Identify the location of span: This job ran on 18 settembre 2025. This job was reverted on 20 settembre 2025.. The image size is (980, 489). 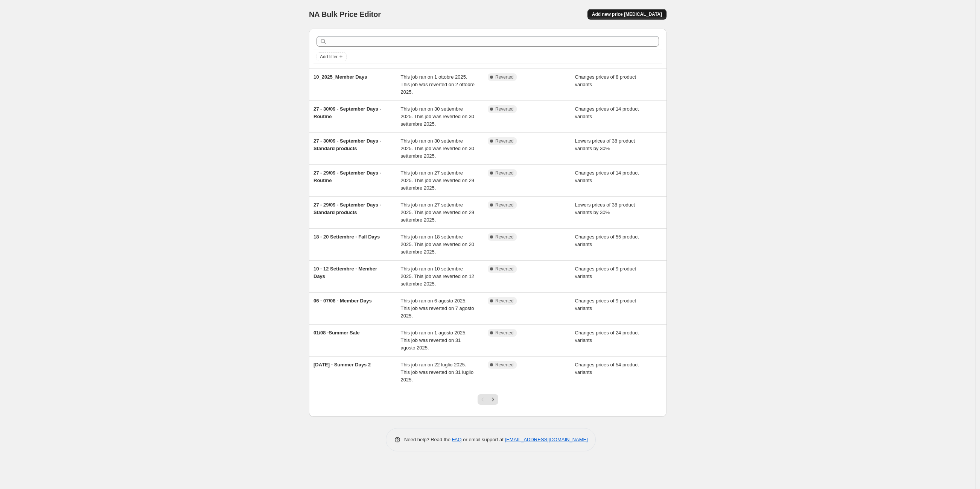
(438, 244).